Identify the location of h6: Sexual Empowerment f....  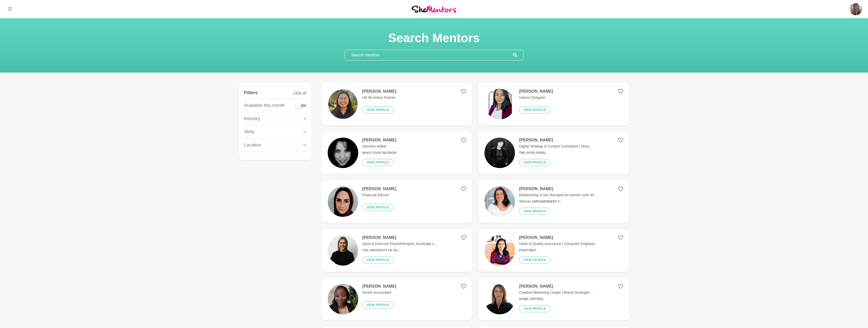
(557, 202).